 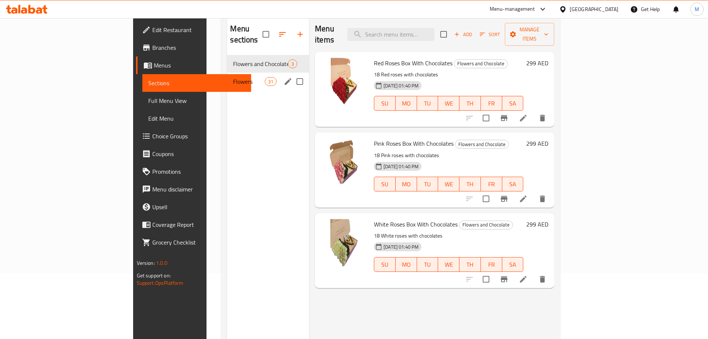 What do you see at coordinates (268, 64) in the screenshot?
I see `div: Flowers and Chocolate3` at bounding box center [268, 64].